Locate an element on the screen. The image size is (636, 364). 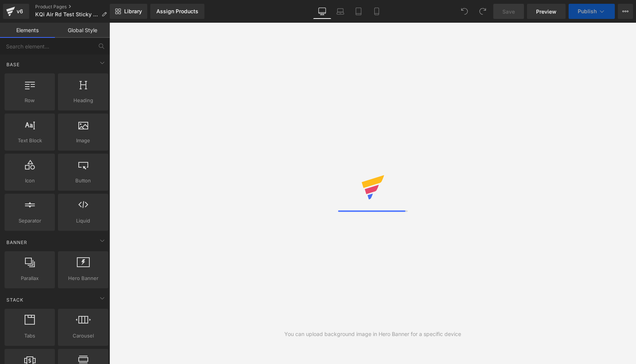
div: Assign Products is located at coordinates (177, 12).